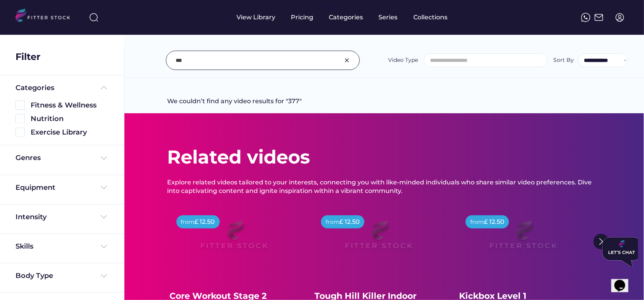  What do you see at coordinates (585, 17) in the screenshot?
I see `img: meteor-icons_whatsapp%20%281%29.svg` at bounding box center [585, 17].